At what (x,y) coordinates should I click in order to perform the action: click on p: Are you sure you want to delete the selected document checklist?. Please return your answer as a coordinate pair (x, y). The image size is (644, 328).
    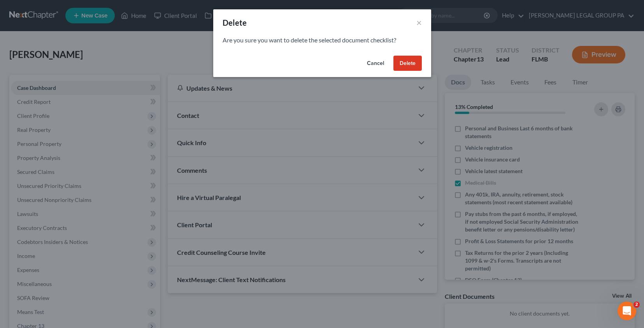
    Looking at the image, I should click on (322, 40).